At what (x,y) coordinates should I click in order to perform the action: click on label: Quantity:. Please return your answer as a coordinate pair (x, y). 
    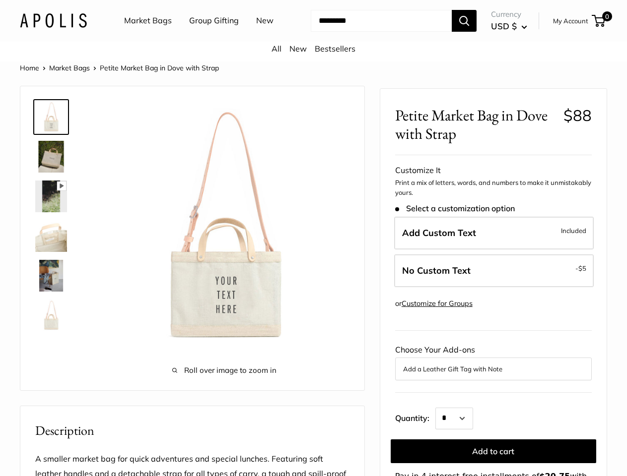
    Looking at the image, I should click on (415, 417).